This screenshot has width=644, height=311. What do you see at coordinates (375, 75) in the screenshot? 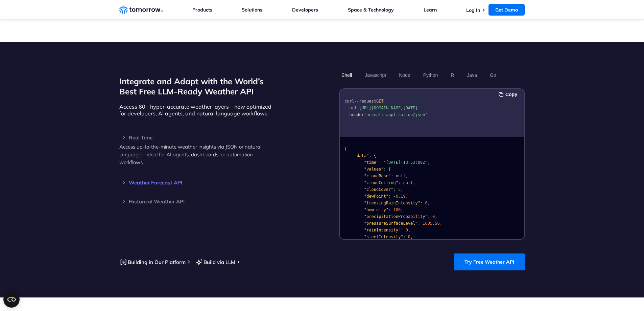
I see `button: Javascript` at bounding box center [375, 75].